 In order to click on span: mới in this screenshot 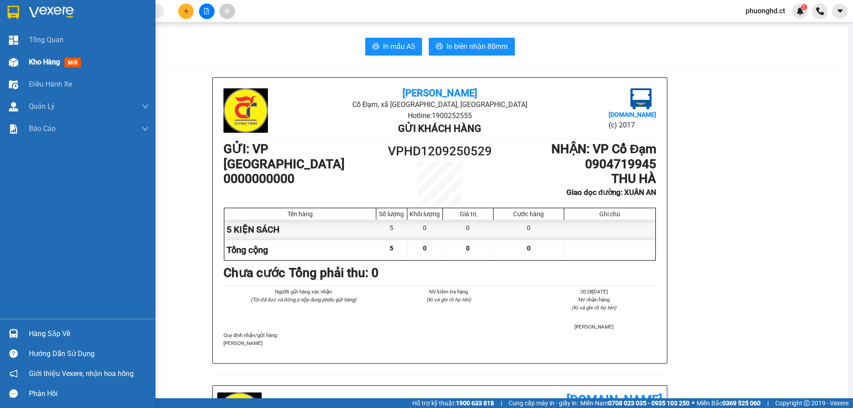, I will do `click(72, 63)`.